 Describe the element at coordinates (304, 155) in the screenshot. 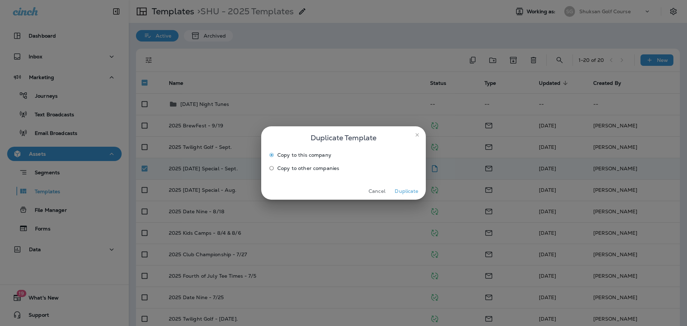

I see `span: Copy to this company` at that location.